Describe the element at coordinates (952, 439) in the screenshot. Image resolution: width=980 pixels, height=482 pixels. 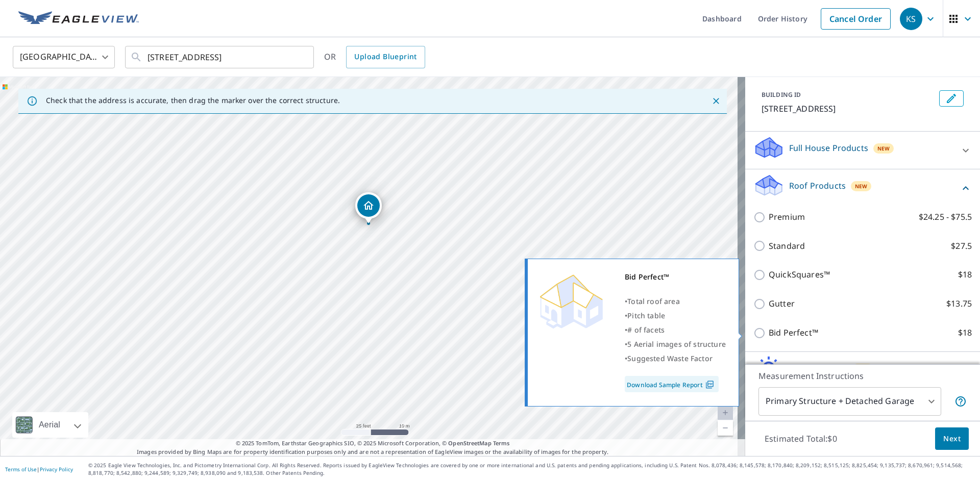
I see `button: Next` at that location.